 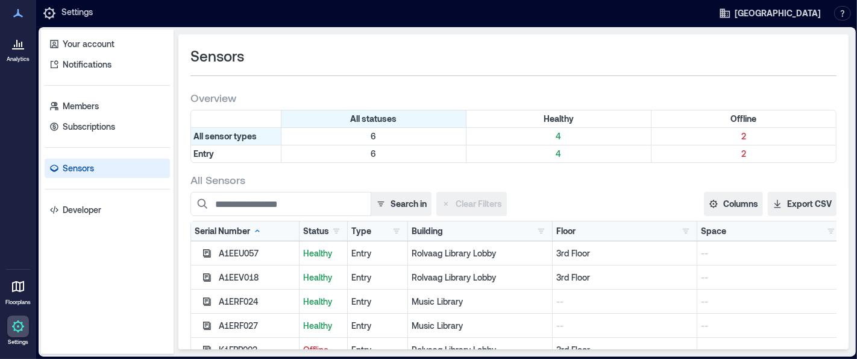 I want to click on div: All statuses, so click(x=374, y=119).